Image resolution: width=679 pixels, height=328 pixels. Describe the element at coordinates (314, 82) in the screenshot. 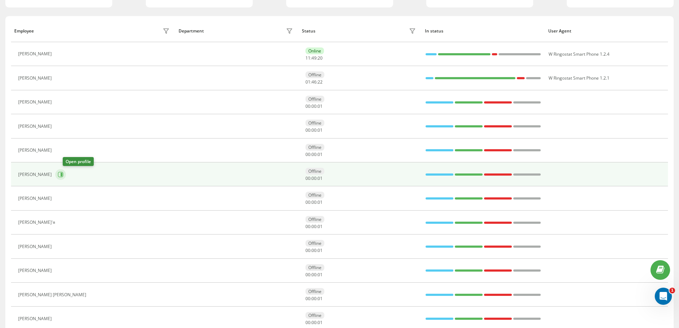

I see `span: 46` at that location.